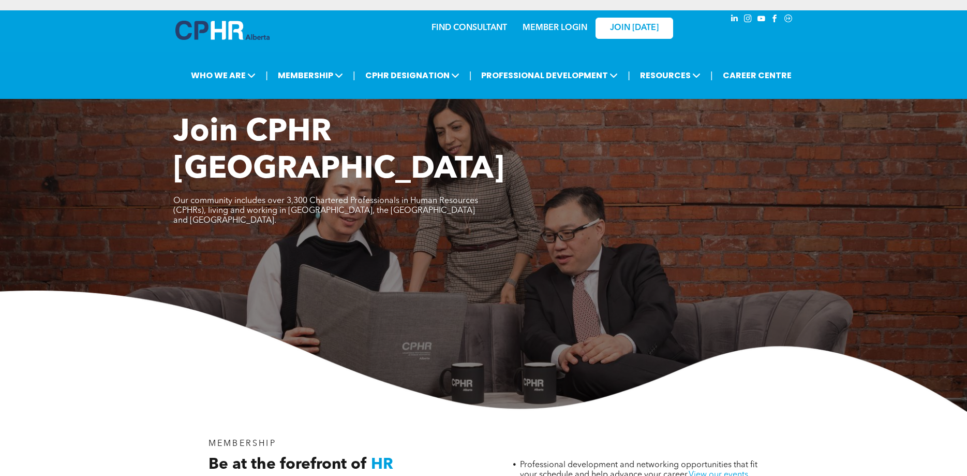 The height and width of the screenshot is (476, 967). I want to click on a: FIND CONSULTANT, so click(469, 28).